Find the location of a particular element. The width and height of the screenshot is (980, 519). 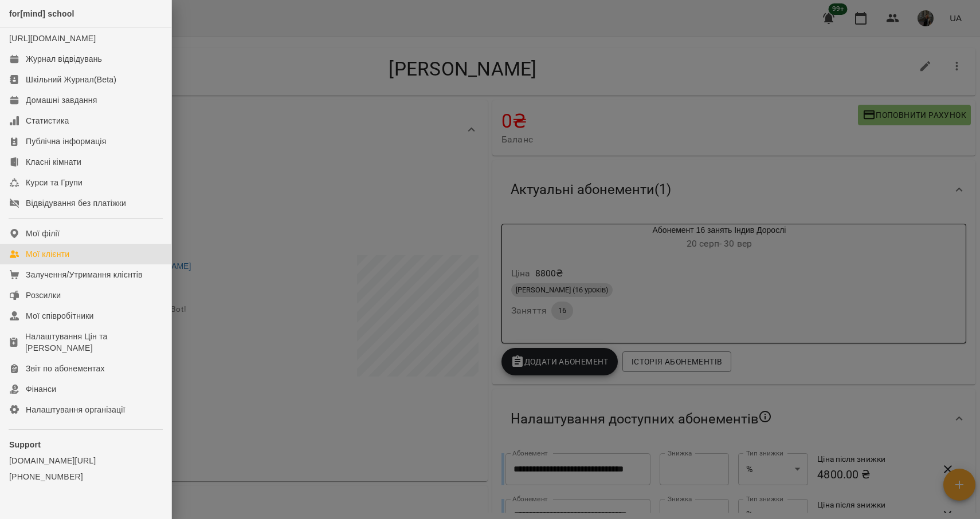

div: Залучення/Утримання клієнтів is located at coordinates (84, 275).